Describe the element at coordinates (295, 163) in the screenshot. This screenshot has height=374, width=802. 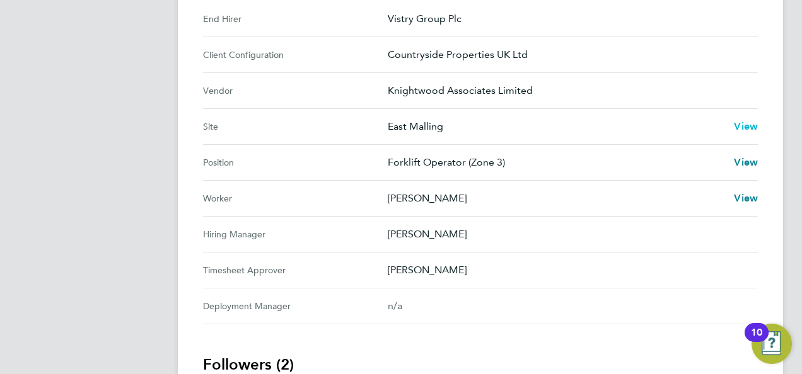
I see `div: Position` at that location.